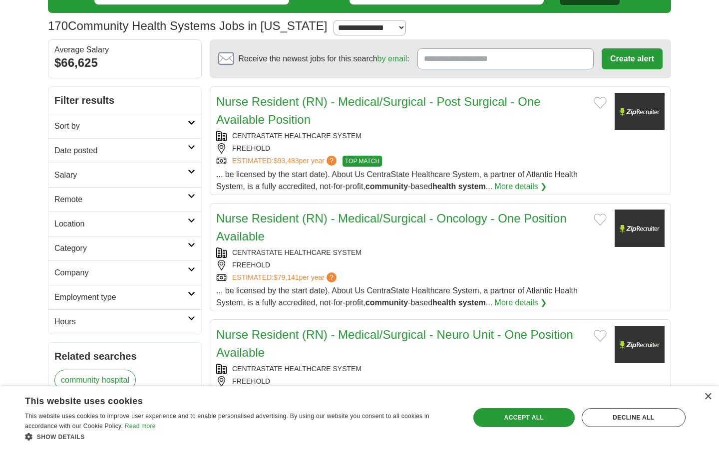 This screenshot has width=719, height=449. I want to click on div: Decline all, so click(634, 418).